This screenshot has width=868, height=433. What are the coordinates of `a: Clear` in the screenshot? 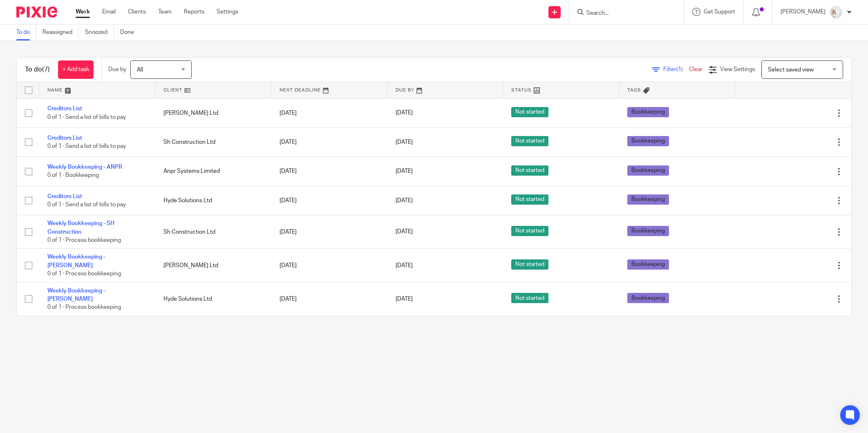 It's located at (696, 70).